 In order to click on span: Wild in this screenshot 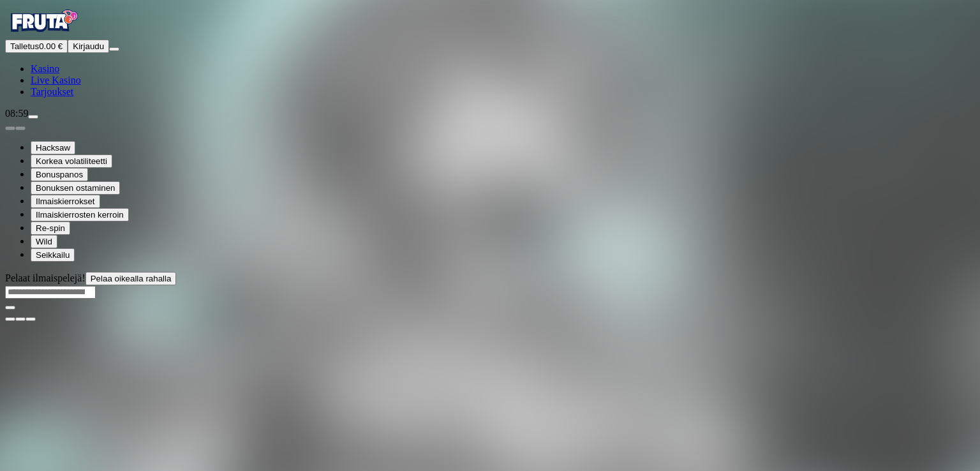, I will do `click(44, 241)`.